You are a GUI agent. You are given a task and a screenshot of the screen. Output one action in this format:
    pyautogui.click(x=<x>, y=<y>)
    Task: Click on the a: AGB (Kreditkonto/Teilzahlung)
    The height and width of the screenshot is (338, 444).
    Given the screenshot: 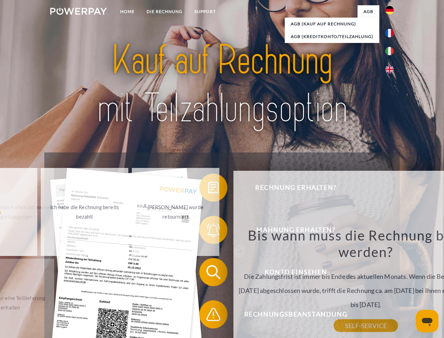 What is the action you would take?
    pyautogui.click(x=332, y=37)
    